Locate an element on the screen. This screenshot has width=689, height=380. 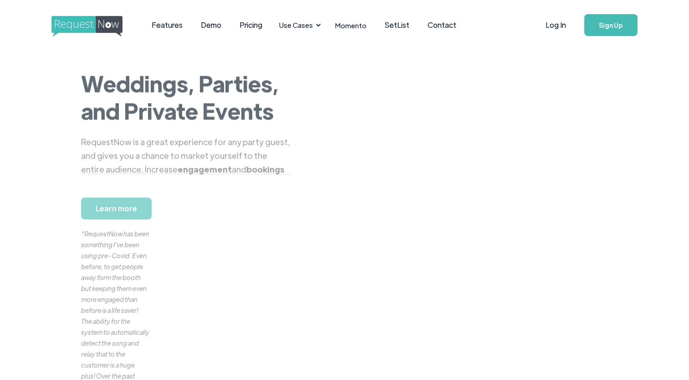
strong: bookings is located at coordinates (265, 169).